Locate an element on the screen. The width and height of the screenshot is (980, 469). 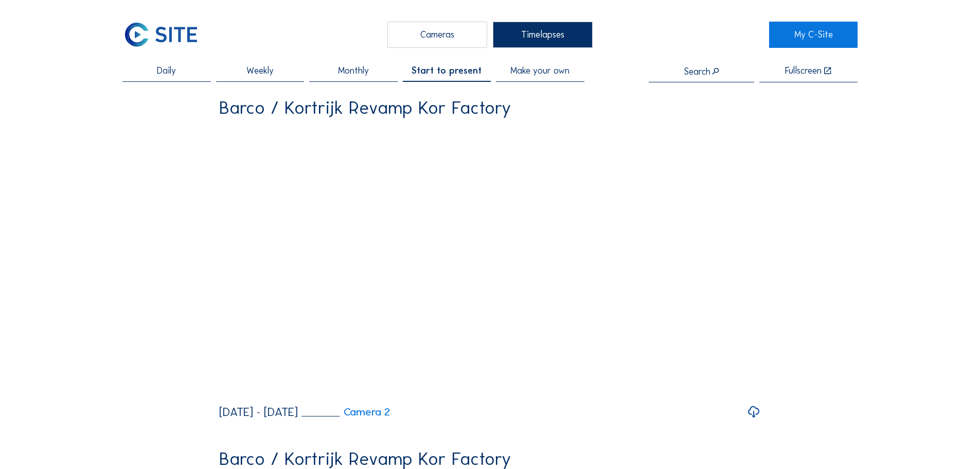
img: C-SITE Logo is located at coordinates (161, 34).